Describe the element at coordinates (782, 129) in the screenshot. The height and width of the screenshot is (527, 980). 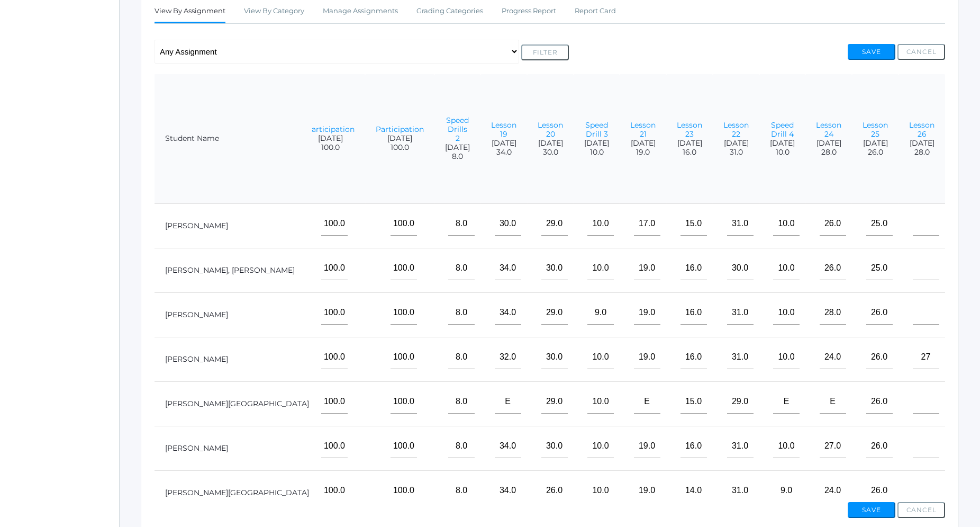
I see `a: Speed Drill 4` at that location.